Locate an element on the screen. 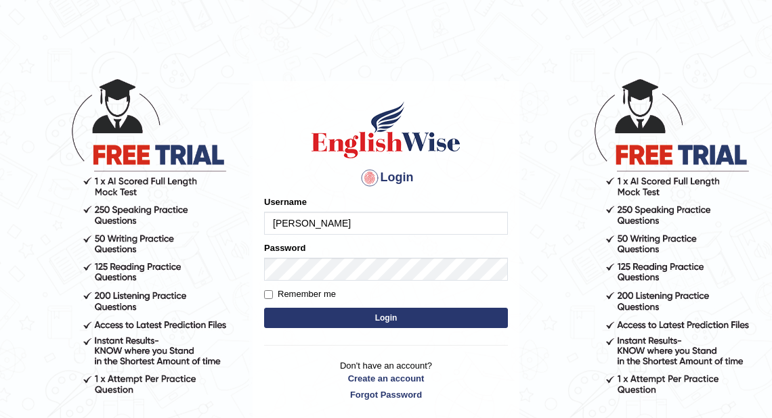 The width and height of the screenshot is (772, 418). img: Logo of English Wise sign in for intelligent practice with AI is located at coordinates (386, 130).